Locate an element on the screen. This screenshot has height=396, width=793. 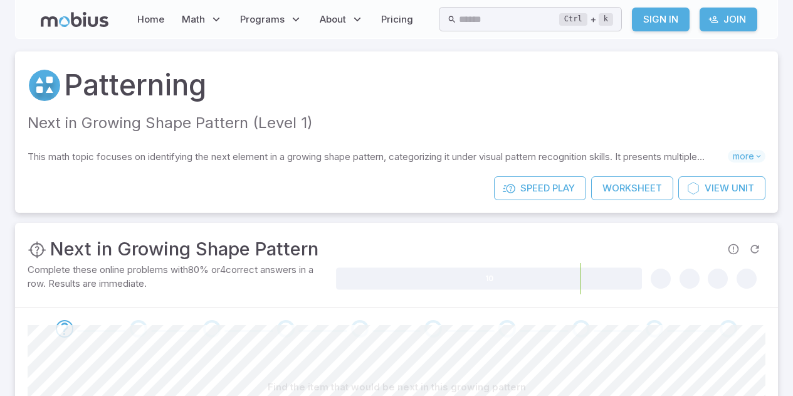
a: Visual Patterning is located at coordinates (45, 85).